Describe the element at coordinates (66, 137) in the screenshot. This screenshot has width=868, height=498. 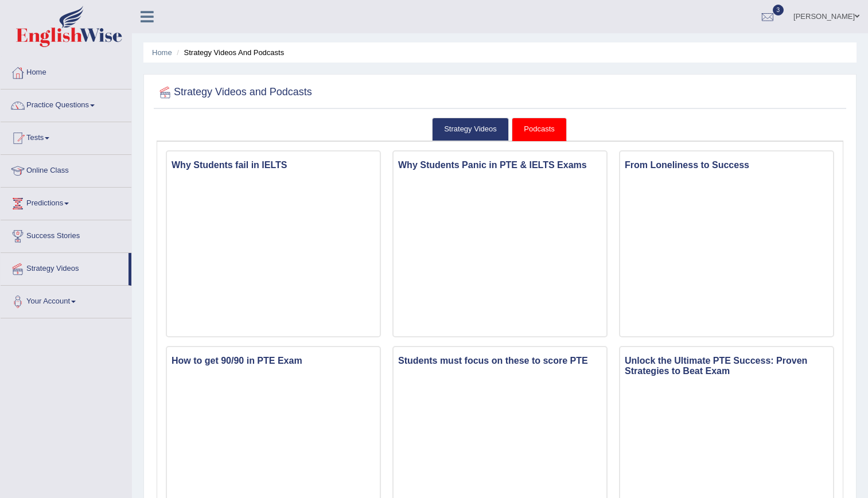
I see `a: Tests` at that location.